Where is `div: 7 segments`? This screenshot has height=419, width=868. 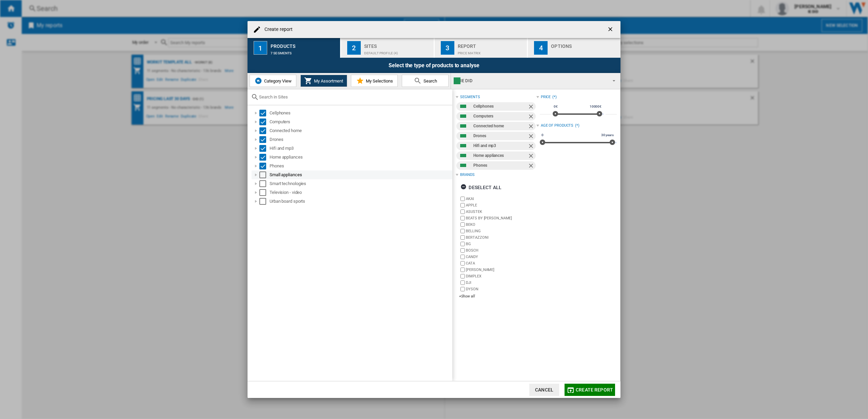 div: 7 segments is located at coordinates (304, 51).